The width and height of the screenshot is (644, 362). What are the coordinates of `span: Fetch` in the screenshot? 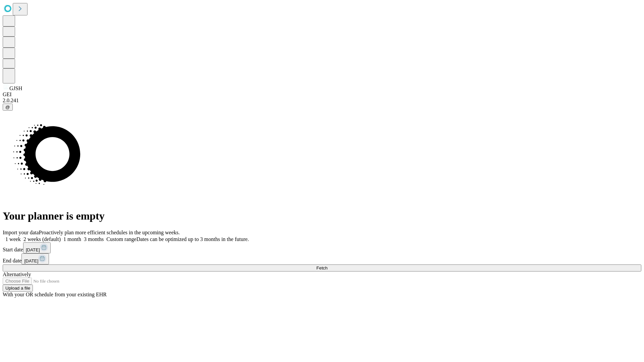 It's located at (322, 268).